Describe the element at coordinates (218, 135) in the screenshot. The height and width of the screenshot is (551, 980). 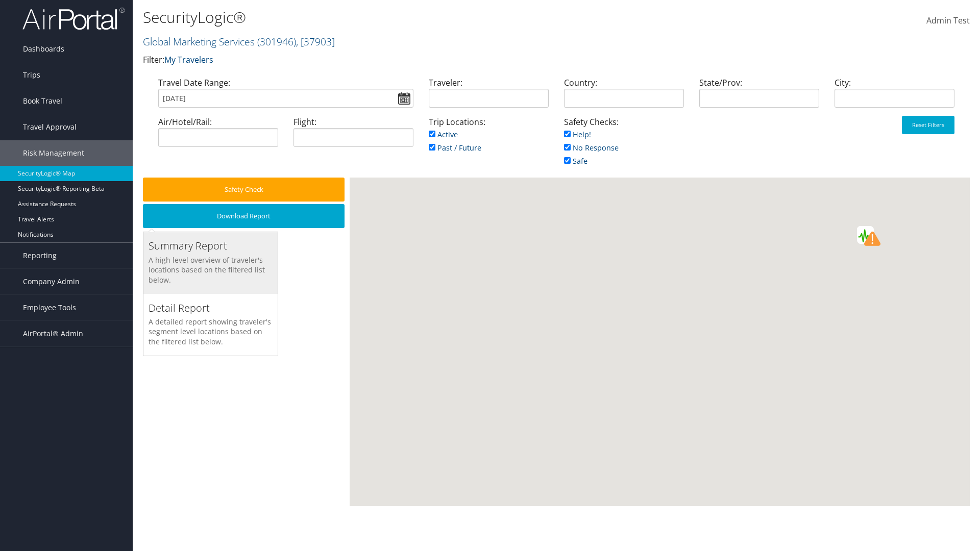
I see `div: Air/Hotel/Rail:` at that location.